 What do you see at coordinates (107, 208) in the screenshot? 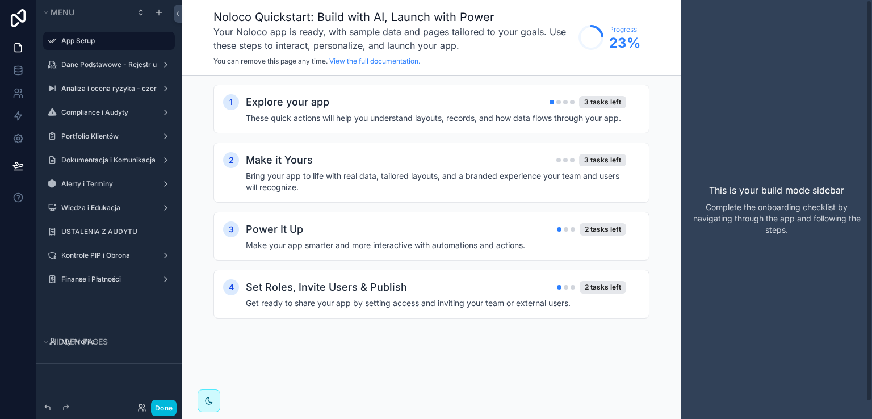
I see `label: Wiedza i Edukacja` at bounding box center [107, 208].